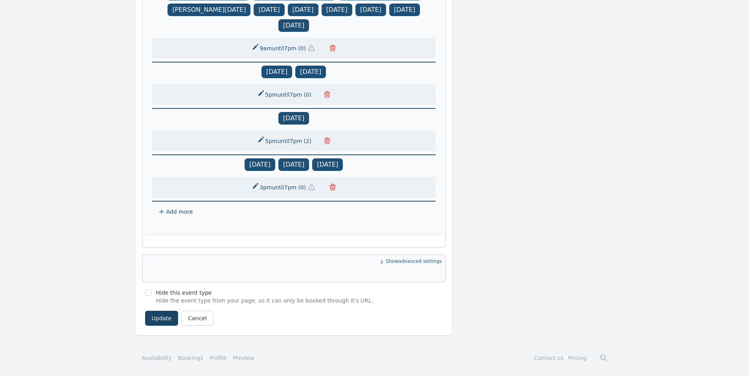  I want to click on button: 5pmuntil7pm(2), so click(285, 141).